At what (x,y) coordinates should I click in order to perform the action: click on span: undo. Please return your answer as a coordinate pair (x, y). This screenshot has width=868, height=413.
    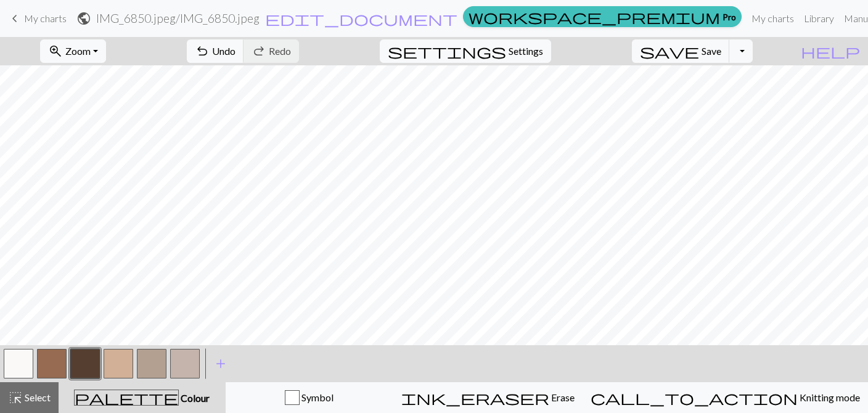
    Looking at the image, I should click on (202, 51).